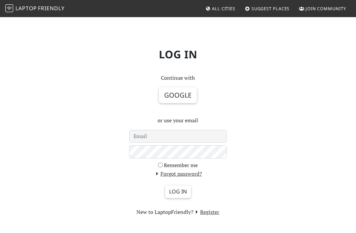  I want to click on a: Join Community, so click(323, 9).